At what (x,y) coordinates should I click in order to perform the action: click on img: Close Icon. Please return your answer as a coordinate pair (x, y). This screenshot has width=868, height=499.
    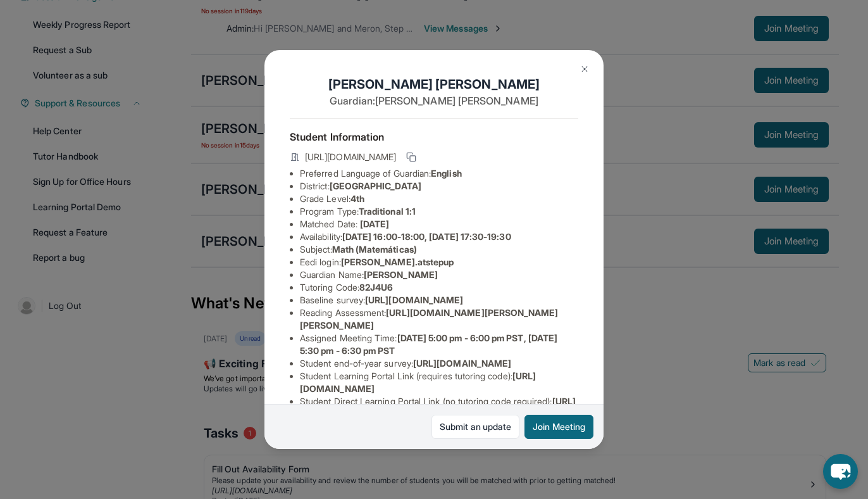
    Looking at the image, I should click on (584, 69).